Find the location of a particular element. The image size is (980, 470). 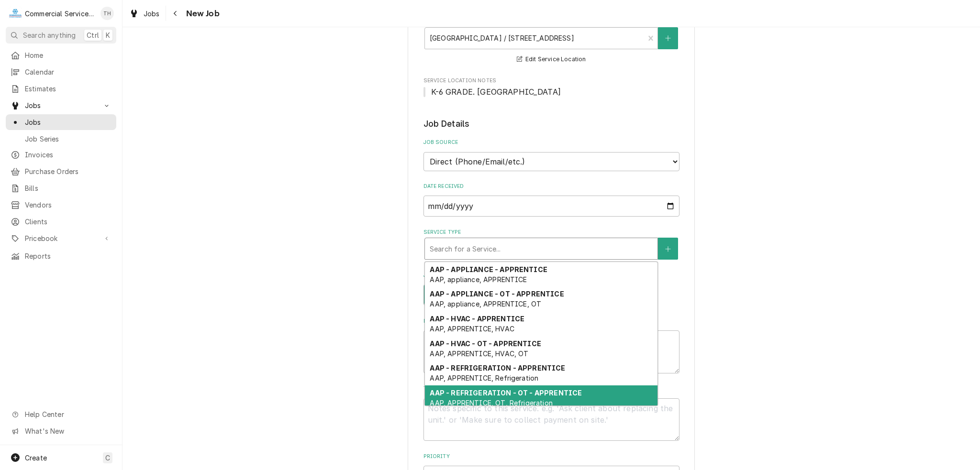

span: Estimates is located at coordinates (68, 88).